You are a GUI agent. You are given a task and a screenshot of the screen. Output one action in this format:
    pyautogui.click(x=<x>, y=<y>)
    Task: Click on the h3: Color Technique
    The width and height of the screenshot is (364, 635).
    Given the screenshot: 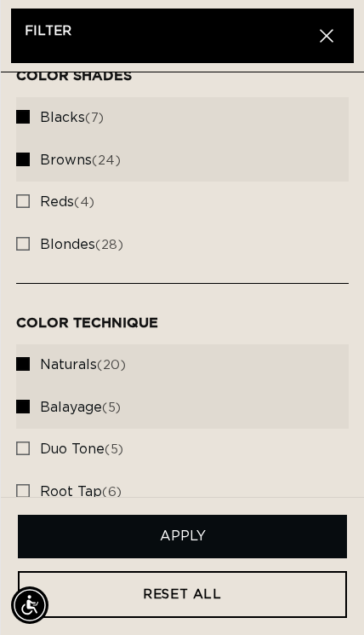 What is the action you would take?
    pyautogui.click(x=182, y=322)
    